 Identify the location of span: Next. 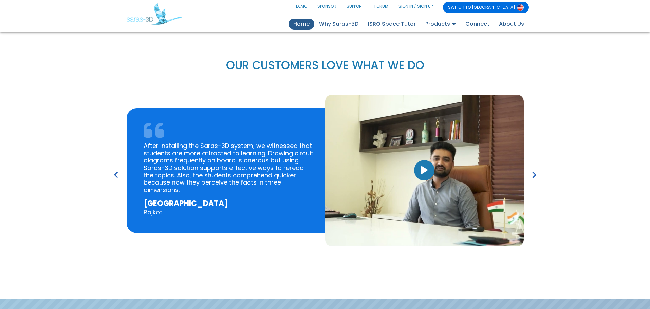
(534, 180).